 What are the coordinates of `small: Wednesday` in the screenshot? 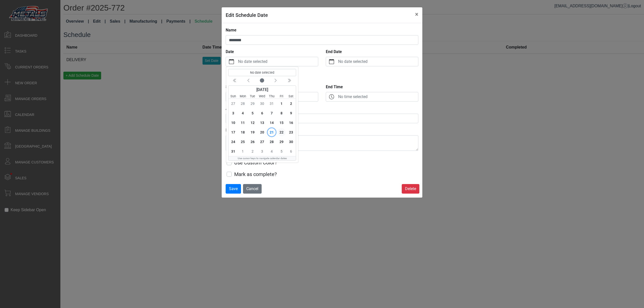 It's located at (262, 96).